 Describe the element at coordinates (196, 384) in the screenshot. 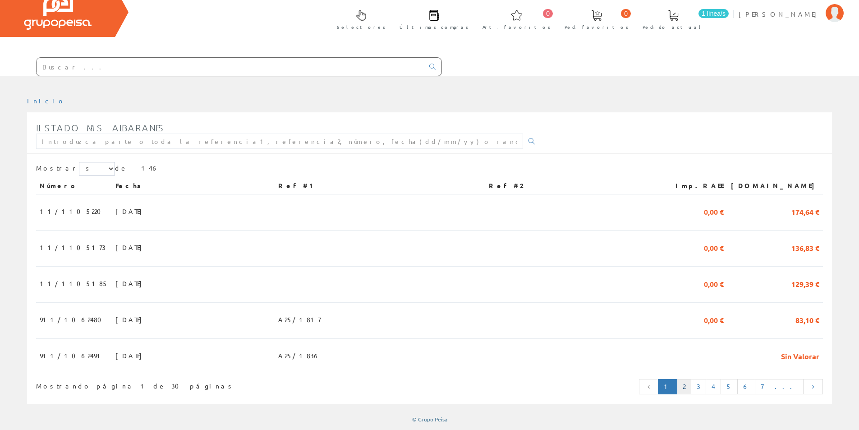

I see `div: Mostrando página 1 de 30 páginas` at that location.